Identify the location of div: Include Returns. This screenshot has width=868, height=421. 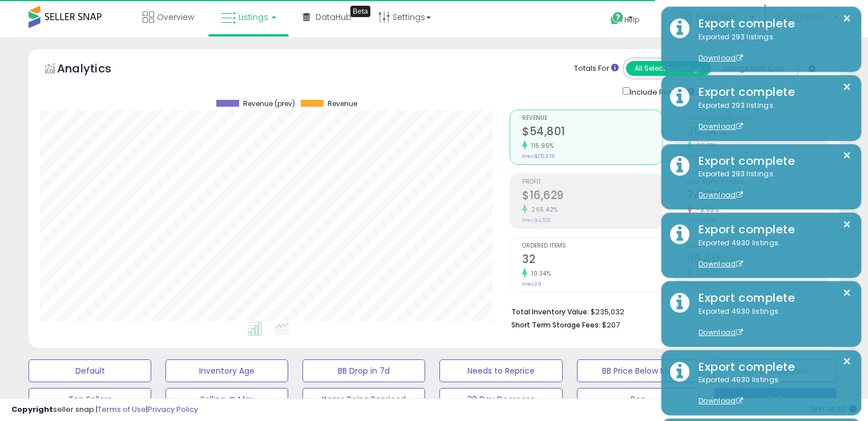
(661, 91).